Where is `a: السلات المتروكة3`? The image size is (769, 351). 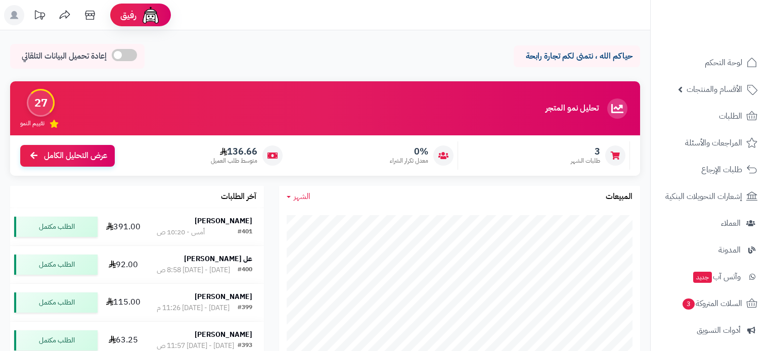 a: السلات المتروكة3 is located at coordinates (710, 304).